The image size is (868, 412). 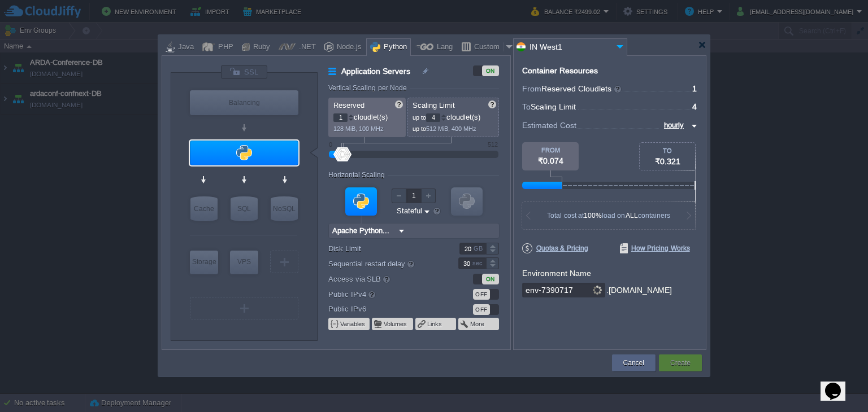 I want to click on div: SQL Databases, so click(x=244, y=209).